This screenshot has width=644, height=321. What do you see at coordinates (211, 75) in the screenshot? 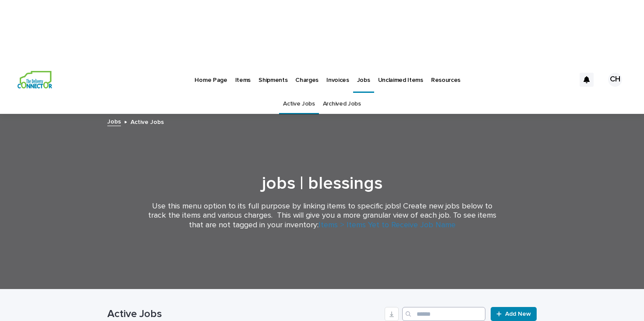
I see `p: Home Page` at bounding box center [211, 75].